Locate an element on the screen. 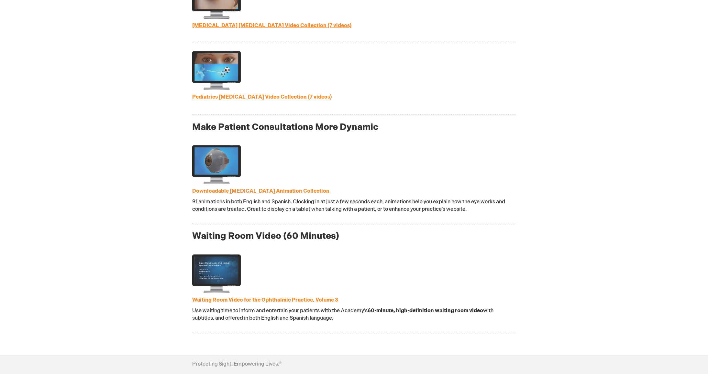 The height and width of the screenshot is (374, 708). a: Waiting Room Video for the Ophthalmic Practice, Volume 3 is located at coordinates (265, 300).